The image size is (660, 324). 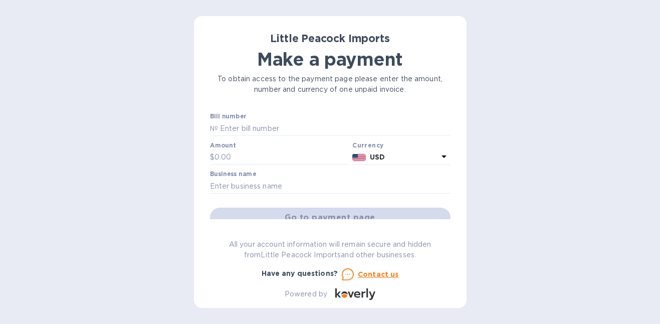 What do you see at coordinates (228, 117) in the screenshot?
I see `label: Bill number` at bounding box center [228, 117].